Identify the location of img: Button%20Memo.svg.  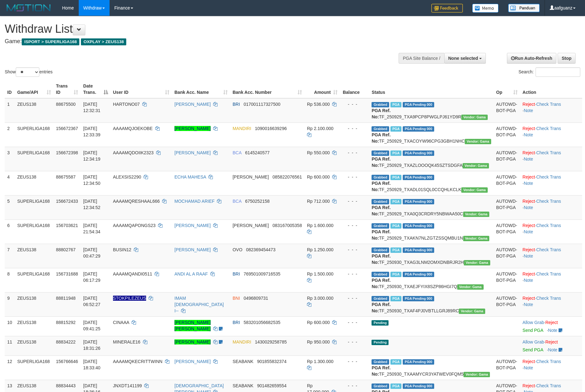
(485, 8).